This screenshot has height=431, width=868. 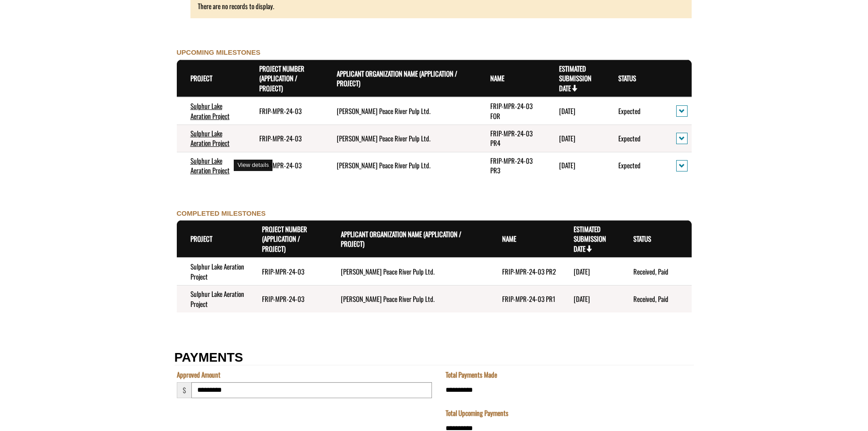 I want to click on label: UPCOMING MILESTONES, so click(x=219, y=52).